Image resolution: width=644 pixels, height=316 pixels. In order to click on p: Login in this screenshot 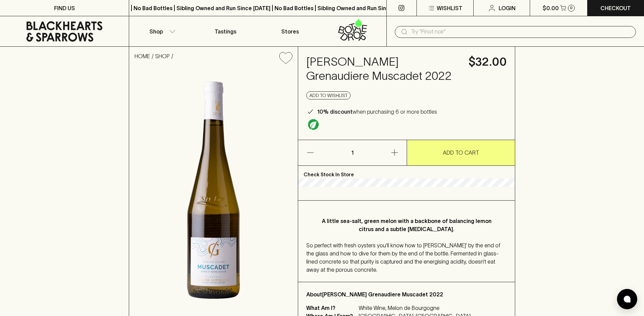, I will do `click(507, 8)`.